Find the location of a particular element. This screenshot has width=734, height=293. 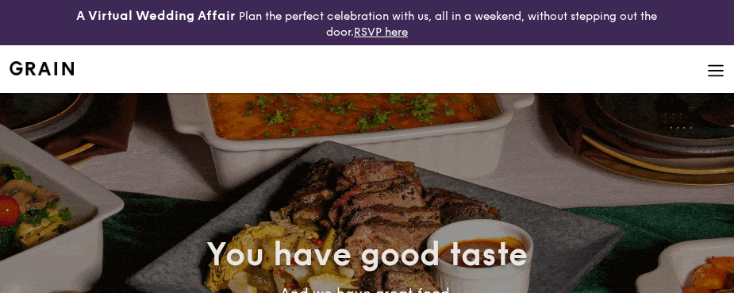

div: Plan the perfect celebration with us, all in a weekend, without stepping out the door. is located at coordinates (367, 22).